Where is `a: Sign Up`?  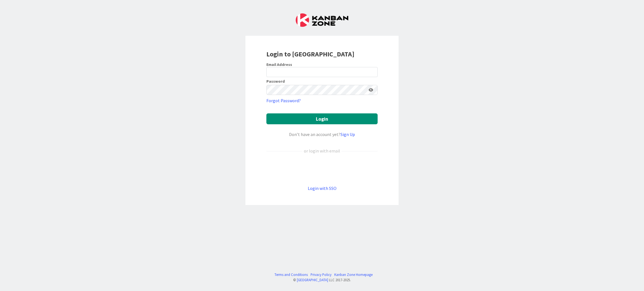
a: Sign Up is located at coordinates (348, 134).